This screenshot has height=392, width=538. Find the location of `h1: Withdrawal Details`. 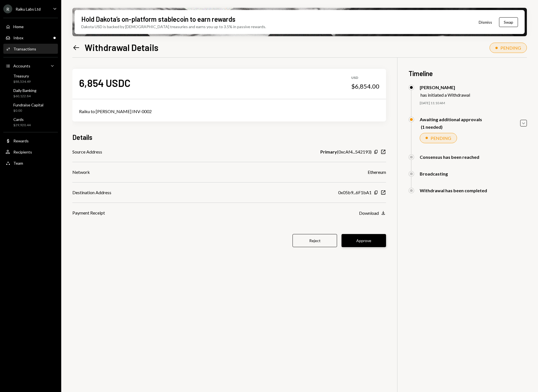

h1: Withdrawal Details is located at coordinates (121, 48).